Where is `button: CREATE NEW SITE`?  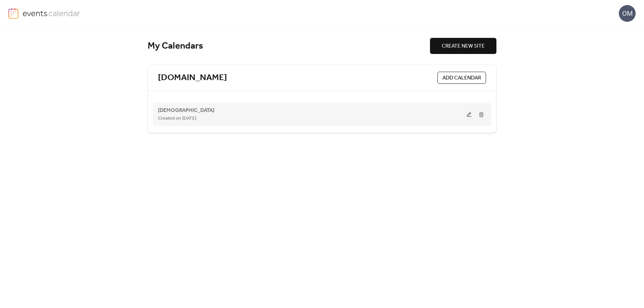 button: CREATE NEW SITE is located at coordinates (463, 46).